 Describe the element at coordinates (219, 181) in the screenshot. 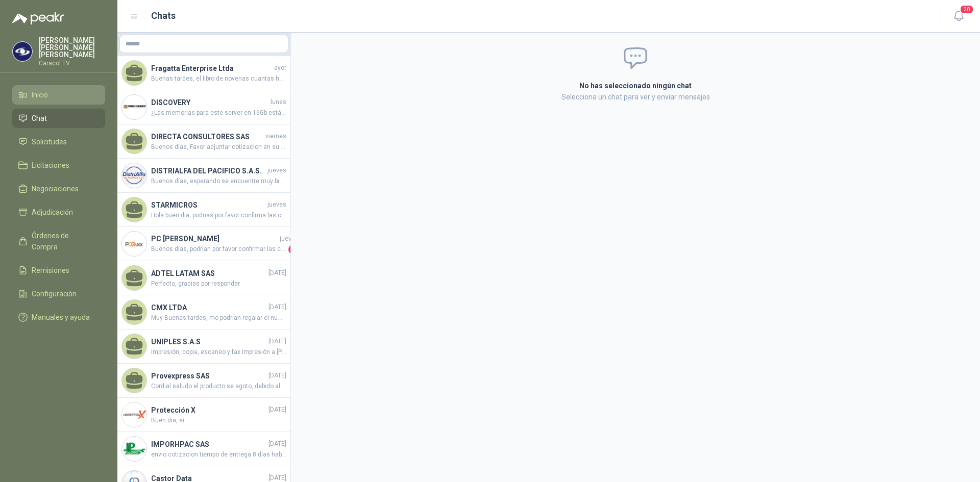

I see `span: Buenos días, esperando se encuentre muy bien. Amablemente solicitamos de su colaboracion con imag...` at that location.